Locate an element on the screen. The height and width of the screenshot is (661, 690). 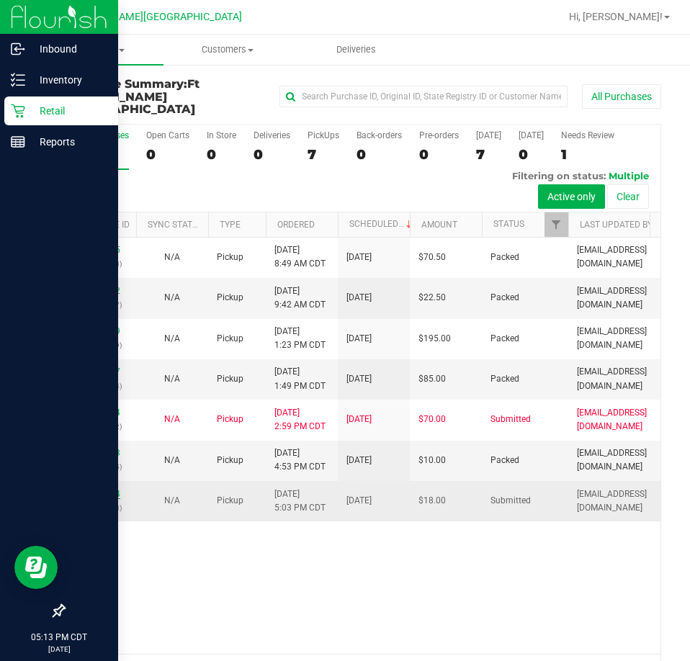
a: Sync Status is located at coordinates (175, 225).